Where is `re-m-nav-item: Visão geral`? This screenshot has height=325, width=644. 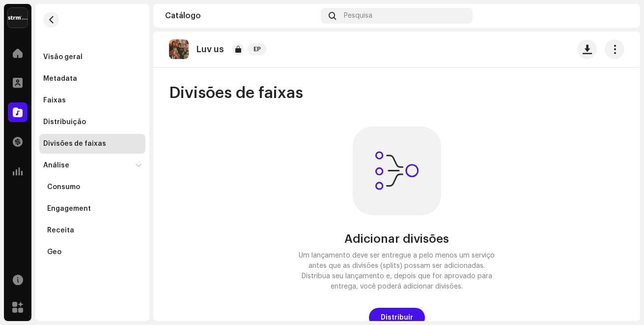 re-m-nav-item: Visão geral is located at coordinates (92, 57).